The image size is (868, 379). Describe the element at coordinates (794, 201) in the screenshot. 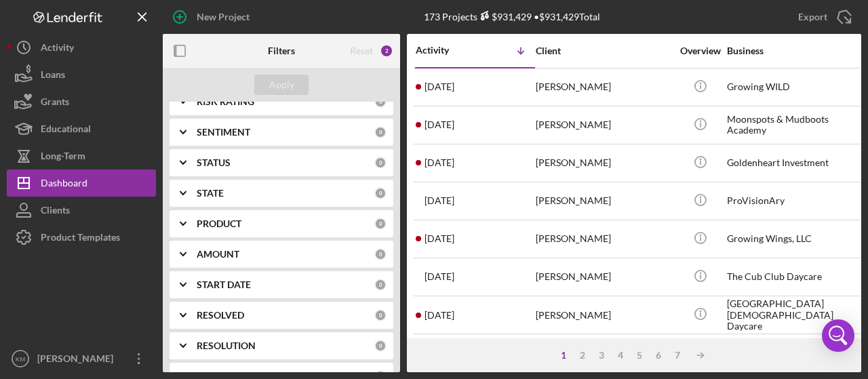

I see `div: ProVisionAry` at that location.